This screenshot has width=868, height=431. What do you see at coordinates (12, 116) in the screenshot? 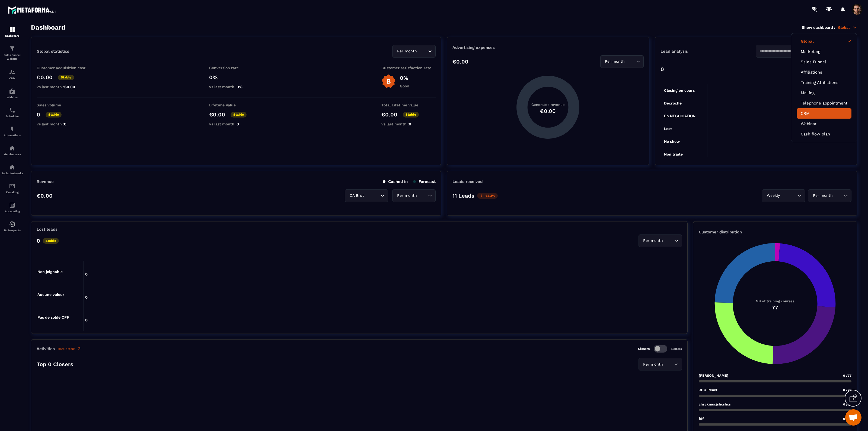
I see `p: Scheduler` at bounding box center [12, 116].